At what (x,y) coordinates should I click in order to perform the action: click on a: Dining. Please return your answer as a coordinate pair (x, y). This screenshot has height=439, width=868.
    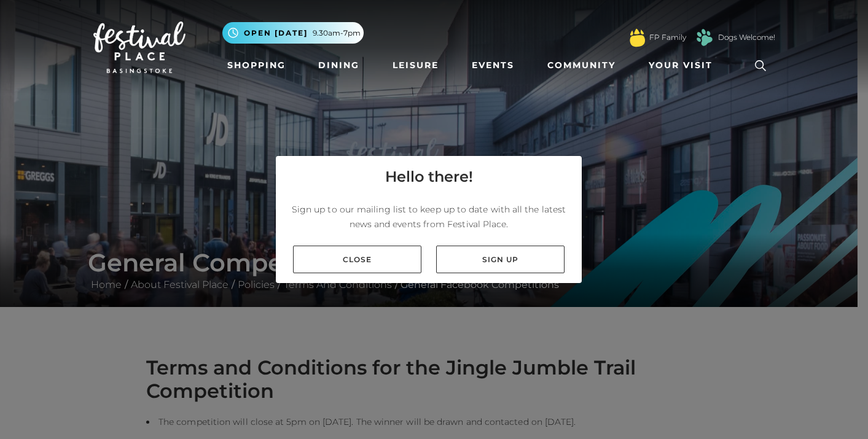
    Looking at the image, I should click on (338, 65).